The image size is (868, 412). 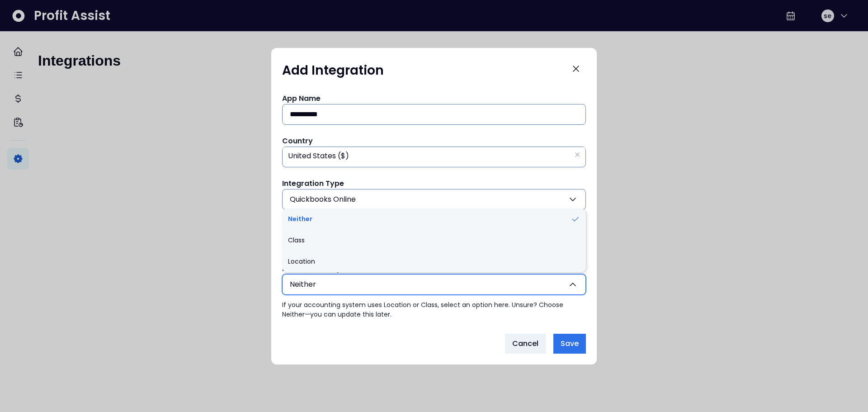 I want to click on span: Multi-Unit Setup, so click(x=312, y=268).